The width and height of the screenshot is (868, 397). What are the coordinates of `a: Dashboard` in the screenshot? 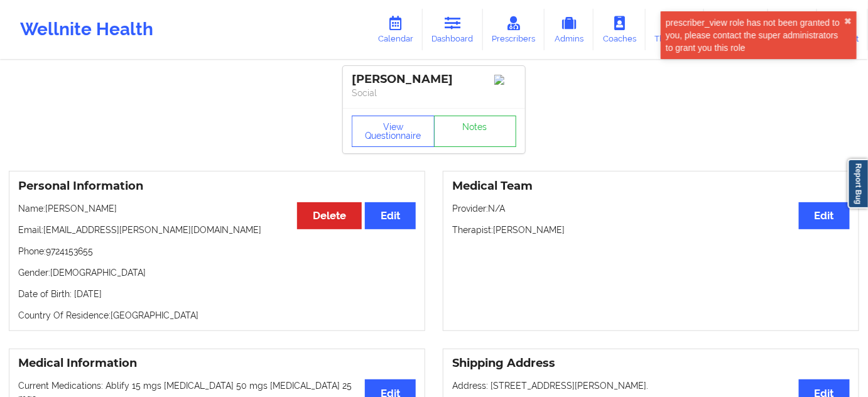 It's located at (453, 30).